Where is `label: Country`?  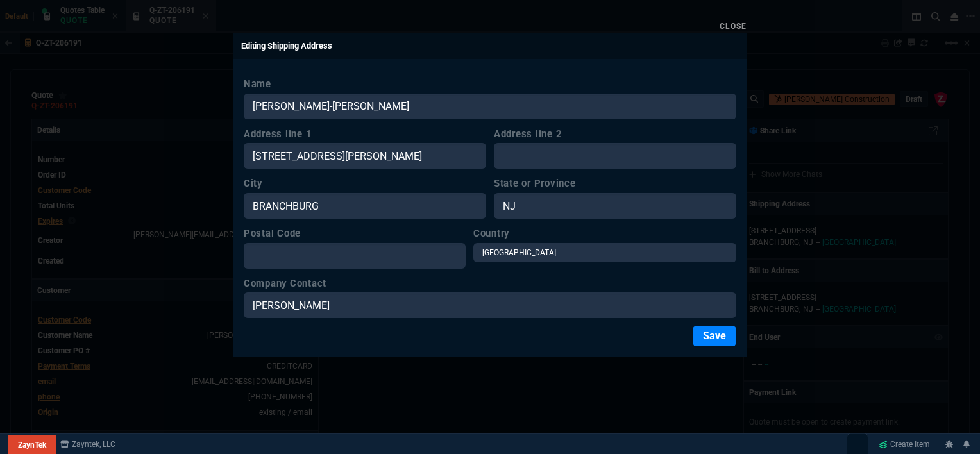
label: Country is located at coordinates (605, 233).